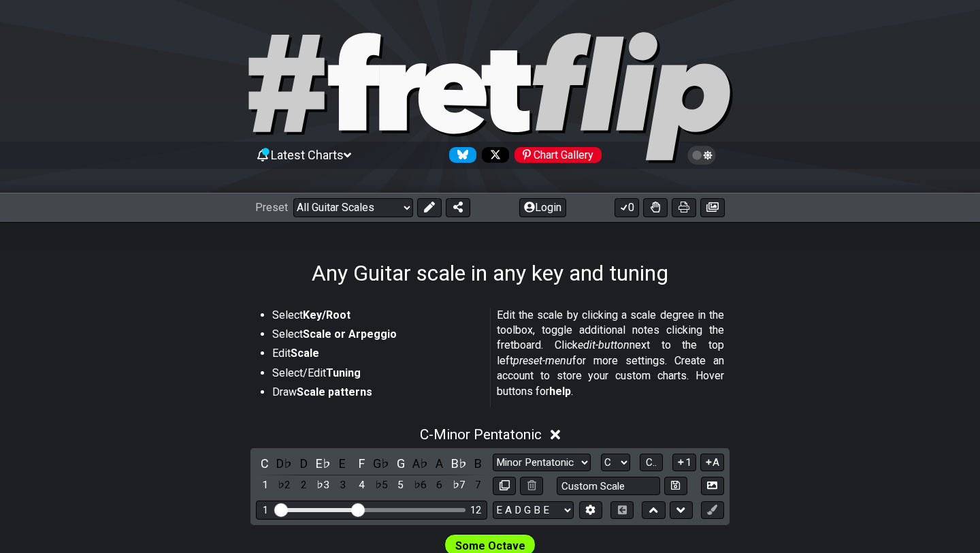 The height and width of the screenshot is (553, 980). What do you see at coordinates (376, 394) in the screenshot?
I see `li: Draw` at bounding box center [376, 394].